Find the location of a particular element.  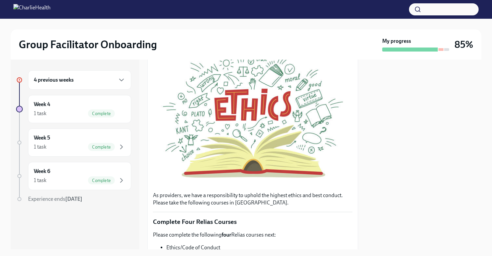

p: Complete Four Relias Courses is located at coordinates (253, 222).